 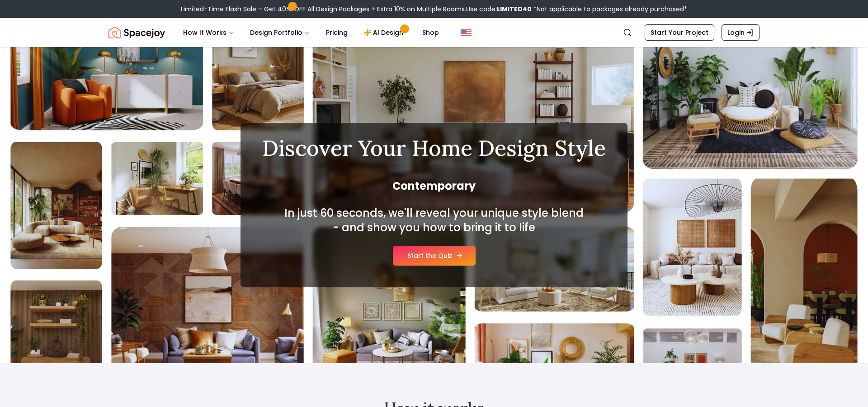 I want to click on span: Contemporary, so click(x=434, y=186).